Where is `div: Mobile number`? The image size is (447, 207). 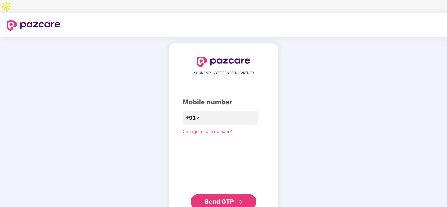
div: Mobile number is located at coordinates (223, 102).